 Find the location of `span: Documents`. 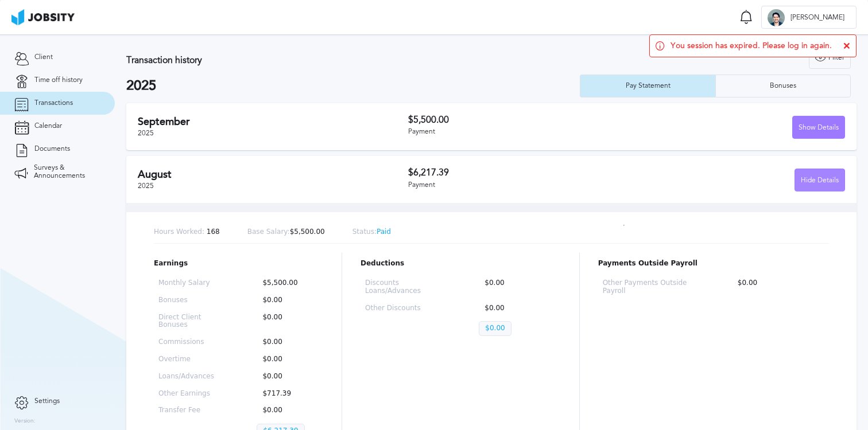

span: Documents is located at coordinates (52, 149).